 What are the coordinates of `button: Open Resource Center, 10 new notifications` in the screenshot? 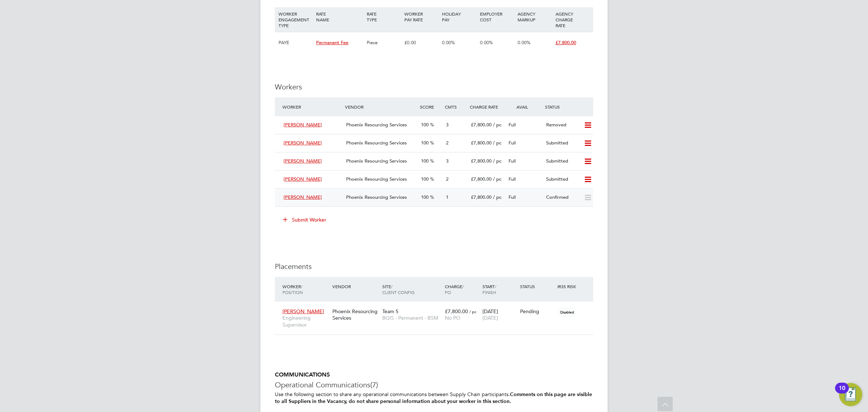 It's located at (851, 394).